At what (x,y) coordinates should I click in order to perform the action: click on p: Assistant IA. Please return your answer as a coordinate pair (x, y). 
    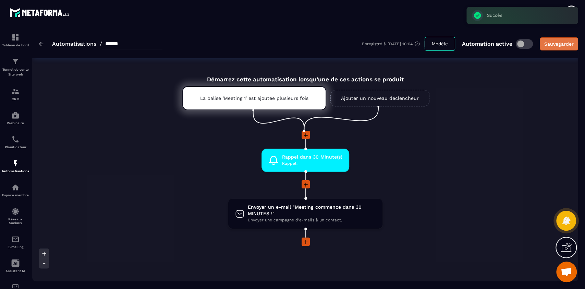
    Looking at the image, I should click on (15, 270).